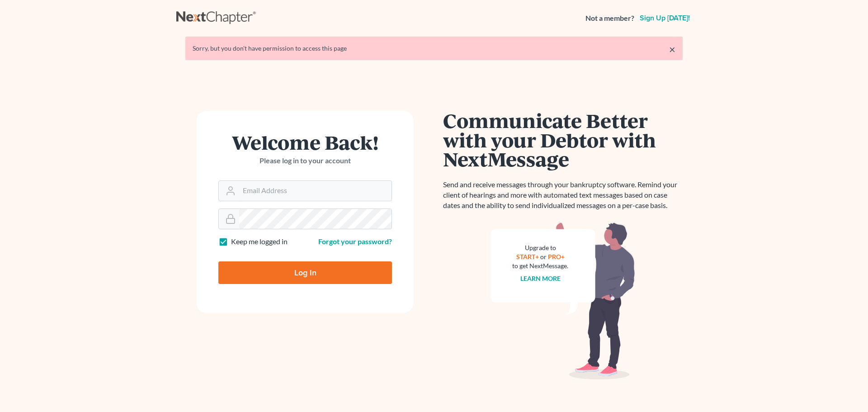  Describe the element at coordinates (563, 301) in the screenshot. I see `img: nextmessage_bg-59042aed3d76b12b5cd301f8e5b87938c9018125f34e5fa2b7a6b67550977c72.svg` at that location.